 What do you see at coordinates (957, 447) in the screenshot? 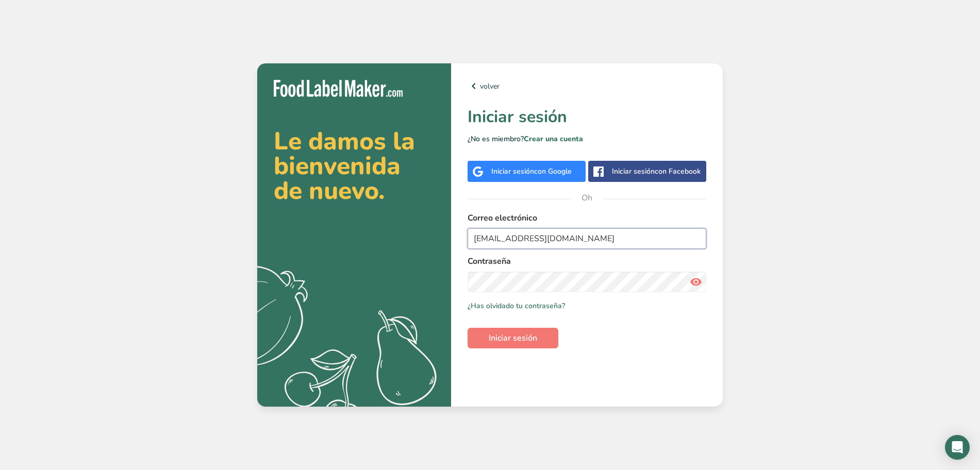
I see `div: Open Intercom Messenger` at bounding box center [957, 447].